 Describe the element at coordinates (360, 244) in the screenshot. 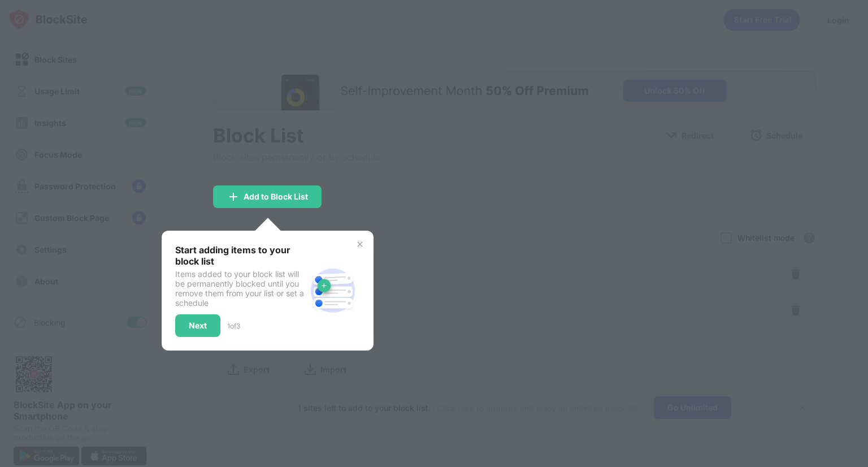

I see `img: x-button.svg` at that location.